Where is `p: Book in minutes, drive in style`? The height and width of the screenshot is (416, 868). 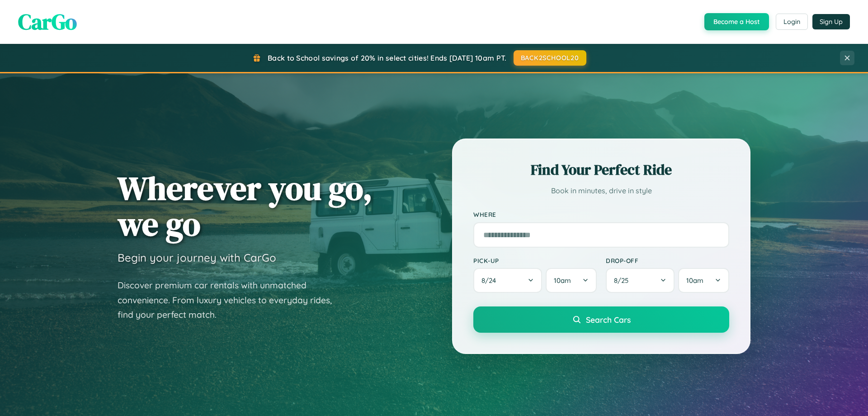 p: Book in minutes, drive in style is located at coordinates (601, 190).